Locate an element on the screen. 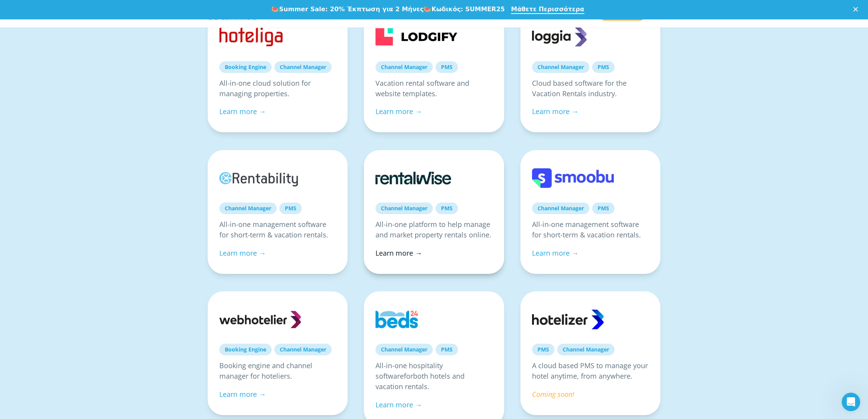  p: All-in-one cloud solution for managing properties. is located at coordinates (278, 88).